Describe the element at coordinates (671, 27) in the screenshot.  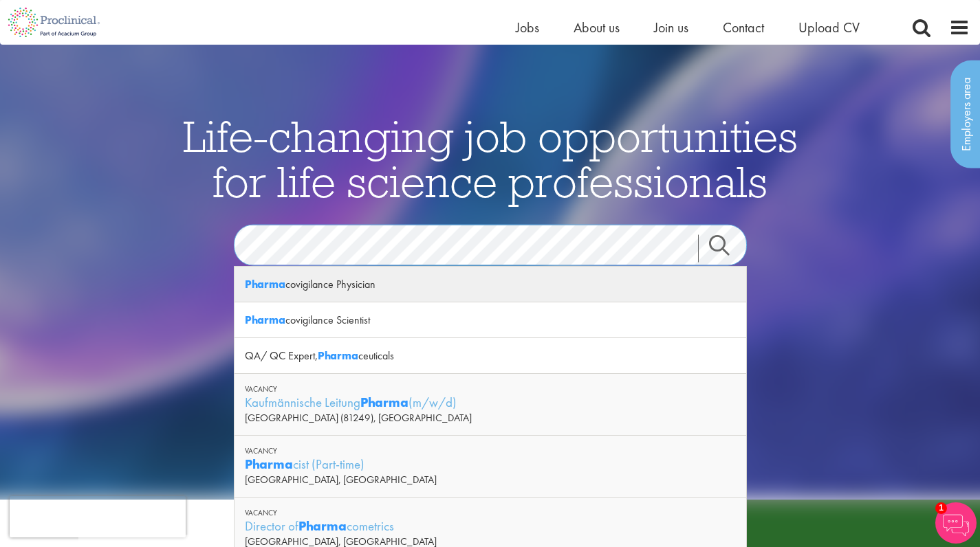
I see `a: Join us` at that location.